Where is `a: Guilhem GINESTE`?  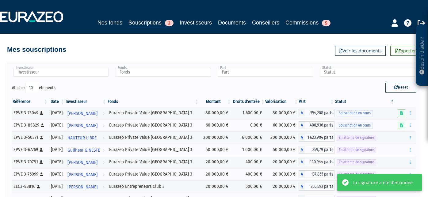 a: Guilhem GINESTE is located at coordinates (86, 150).